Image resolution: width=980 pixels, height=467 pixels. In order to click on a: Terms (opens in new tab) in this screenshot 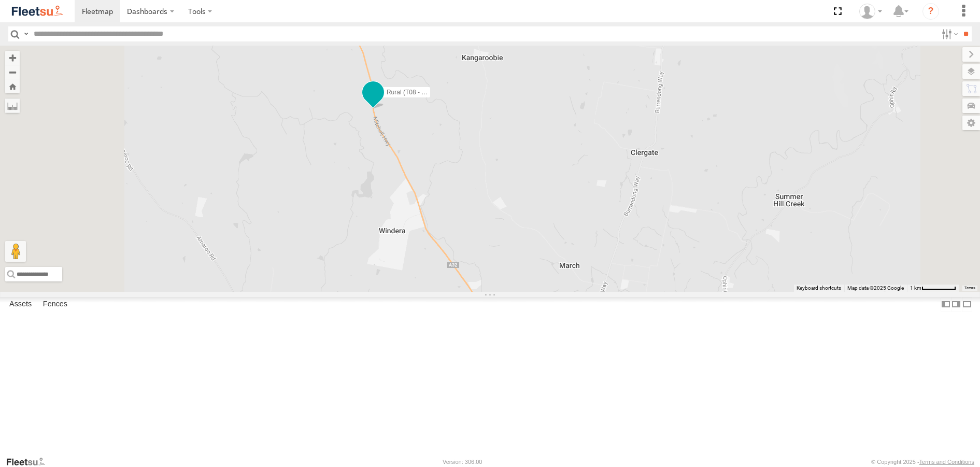, I will do `click(970, 288)`.